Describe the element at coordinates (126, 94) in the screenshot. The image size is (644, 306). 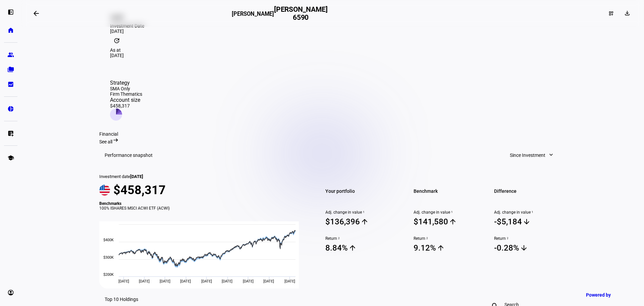
I see `div: Firm Thematics` at that location.